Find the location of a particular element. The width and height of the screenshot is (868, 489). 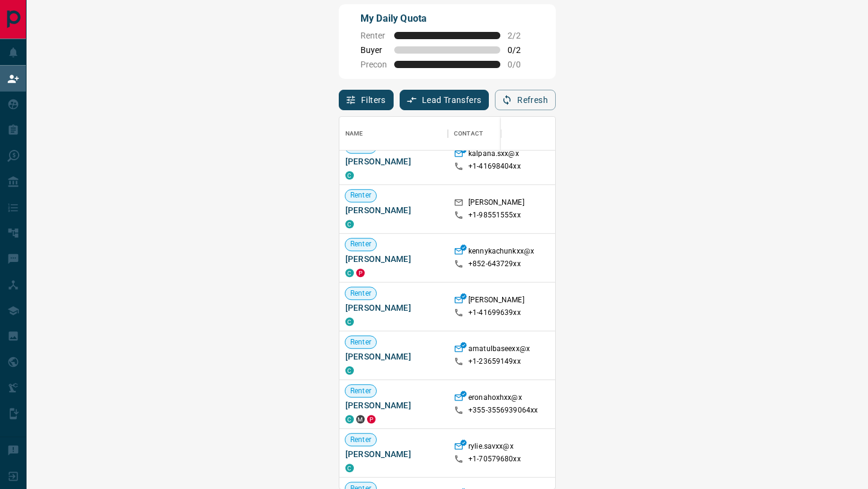

p: rylie.savxx@x is located at coordinates (491, 447).